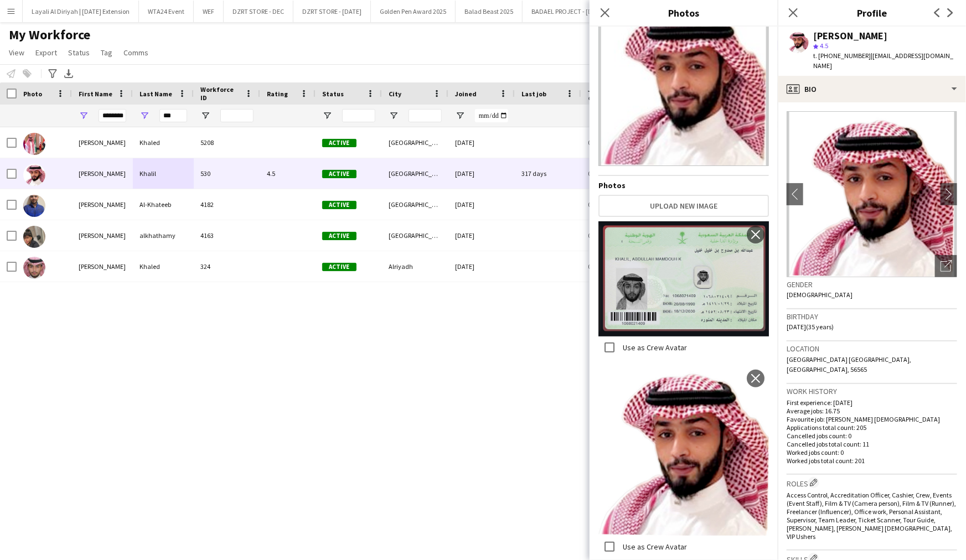 The width and height of the screenshot is (966, 560). I want to click on img: Abdullah Khaled, so click(34, 144).